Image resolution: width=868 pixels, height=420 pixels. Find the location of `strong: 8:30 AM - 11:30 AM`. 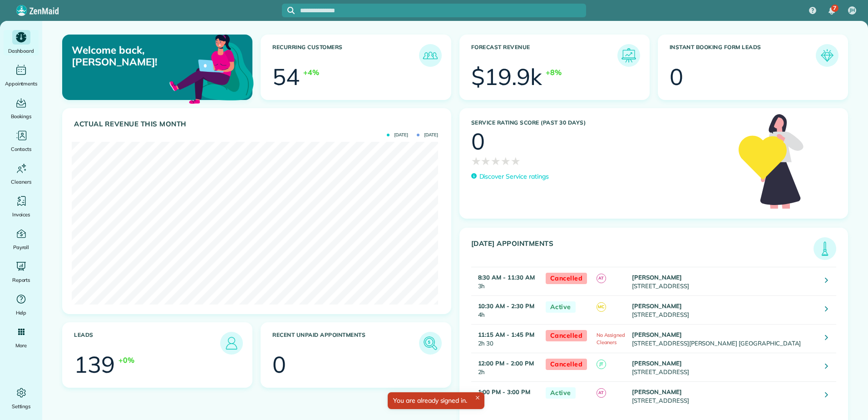

strong: 8:30 AM - 11:30 AM is located at coordinates (506, 277).